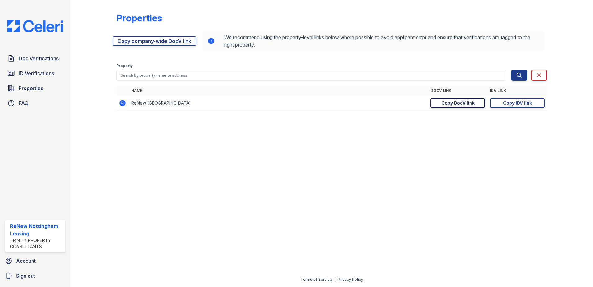  I want to click on button: Sign out, so click(35, 275).